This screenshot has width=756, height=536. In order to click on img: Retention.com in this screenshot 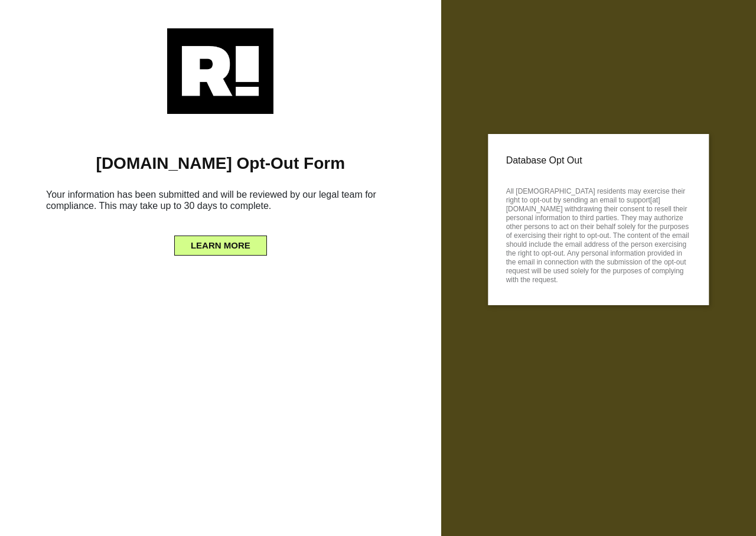, I will do `click(221, 70)`.